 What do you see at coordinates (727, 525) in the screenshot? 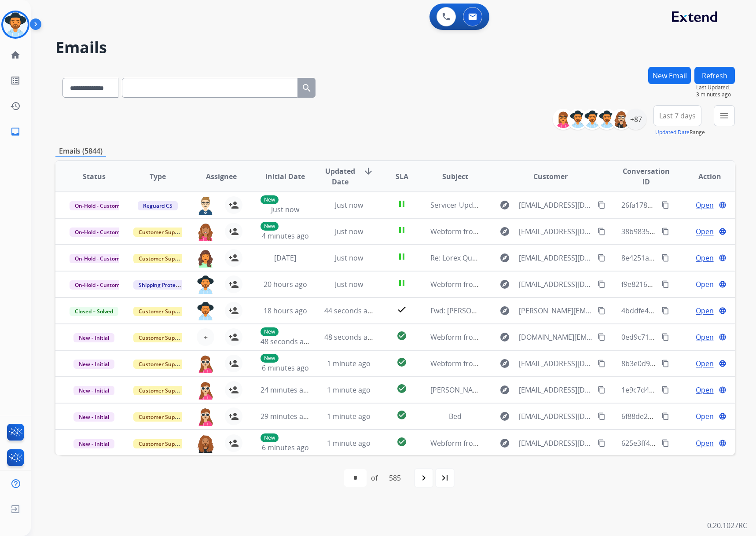
I see `p: 0.20.1027RC` at bounding box center [727, 525].